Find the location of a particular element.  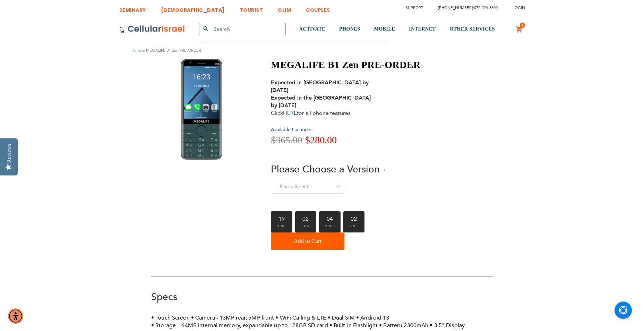

a: SEMINARY is located at coordinates (133, 8).